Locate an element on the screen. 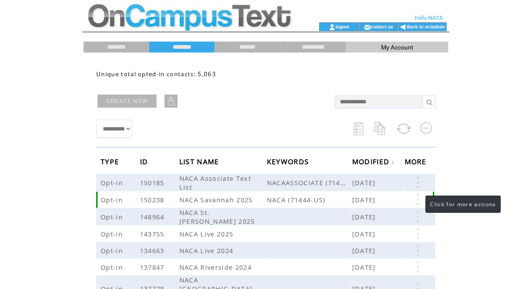 This screenshot has width=532, height=289. span: Click for more actions is located at coordinates (463, 204).